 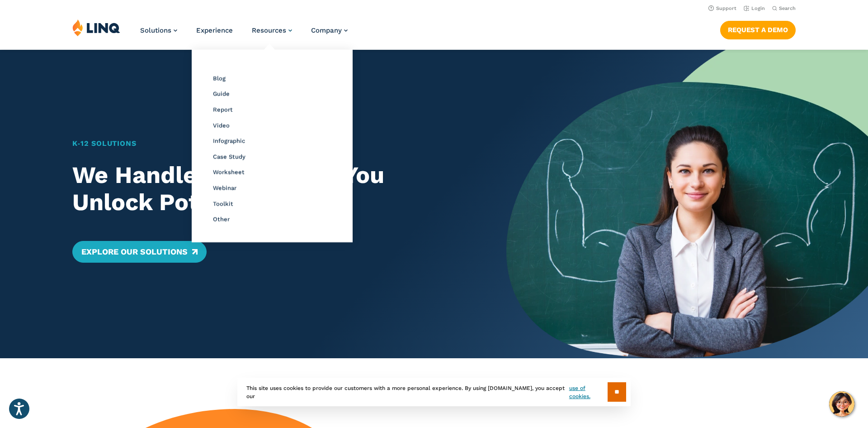 What do you see at coordinates (229, 172) in the screenshot?
I see `a: Worksheet` at bounding box center [229, 172].